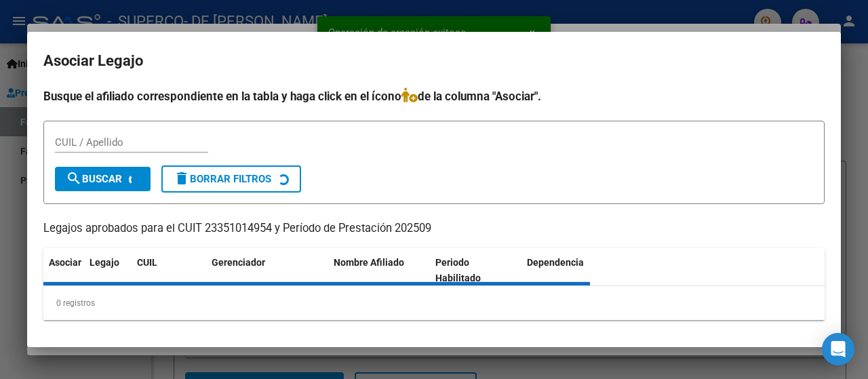 The image size is (868, 379). Describe the element at coordinates (238, 262) in the screenshot. I see `span: Gerenciador` at that location.